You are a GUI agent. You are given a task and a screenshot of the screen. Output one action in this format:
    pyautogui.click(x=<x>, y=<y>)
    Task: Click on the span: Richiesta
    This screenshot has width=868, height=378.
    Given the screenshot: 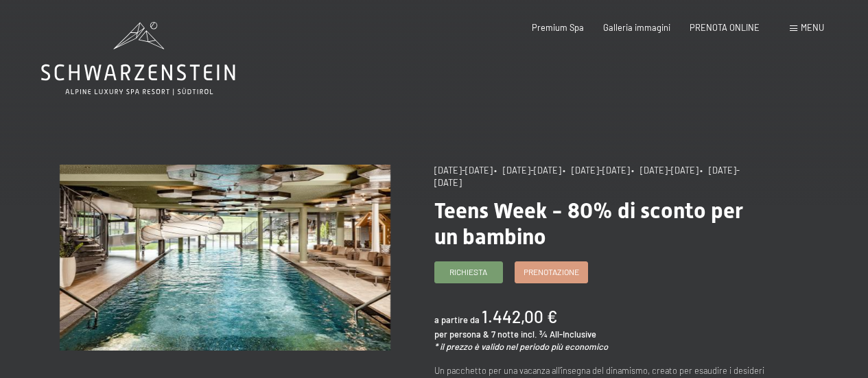 What is the action you would take?
    pyautogui.click(x=468, y=271)
    